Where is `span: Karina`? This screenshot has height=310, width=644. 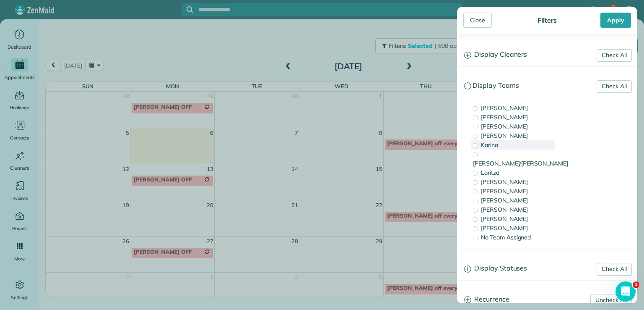
span: Karina is located at coordinates (489, 145).